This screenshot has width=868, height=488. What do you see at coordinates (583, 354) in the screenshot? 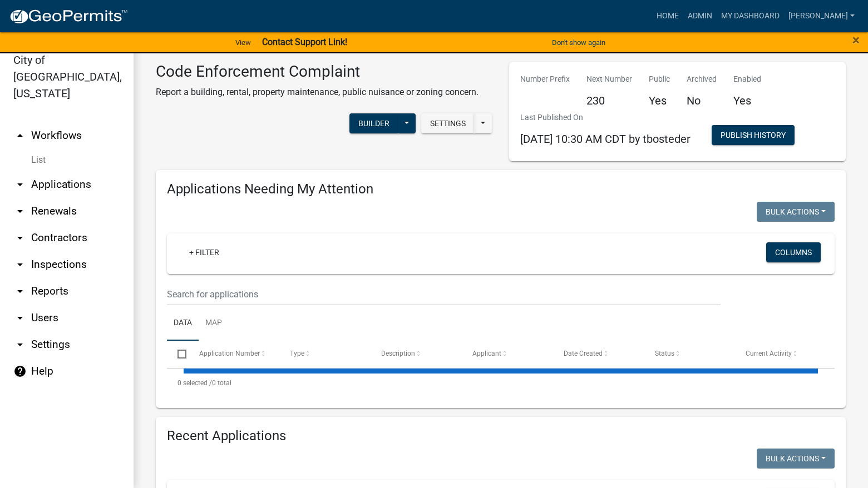
I see `span: Date Created` at bounding box center [583, 354].